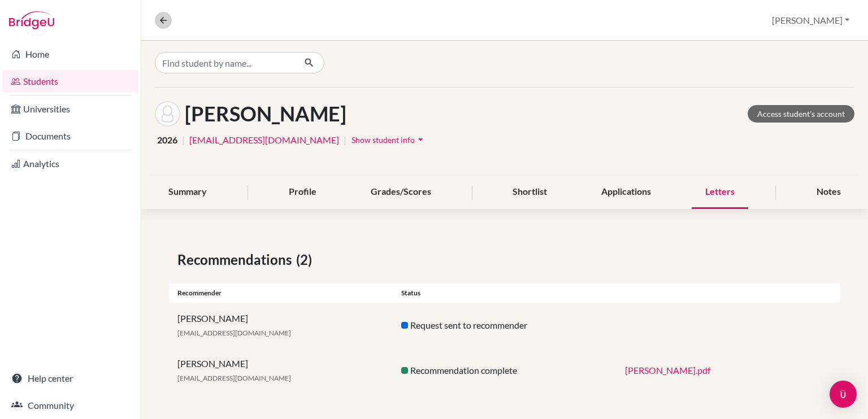 This screenshot has height=419, width=868. What do you see at coordinates (70, 81) in the screenshot?
I see `a: Students` at bounding box center [70, 81].